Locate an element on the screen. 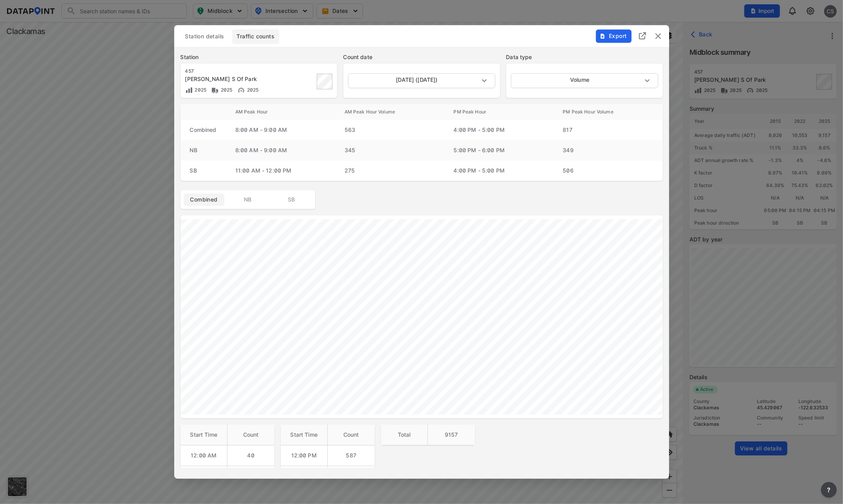  td: Combined is located at coordinates (203, 130).